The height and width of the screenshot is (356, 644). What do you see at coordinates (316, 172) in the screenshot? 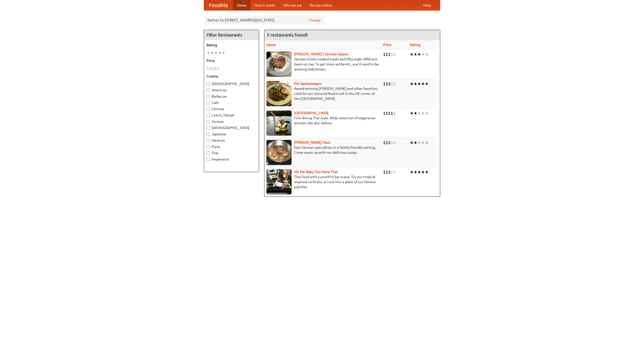
I see `a: Hit Me Baby One More Thai` at bounding box center [316, 172].